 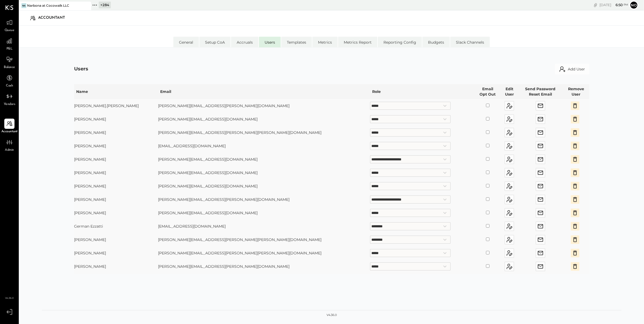 I want to click on span: Admin, so click(x=9, y=150).